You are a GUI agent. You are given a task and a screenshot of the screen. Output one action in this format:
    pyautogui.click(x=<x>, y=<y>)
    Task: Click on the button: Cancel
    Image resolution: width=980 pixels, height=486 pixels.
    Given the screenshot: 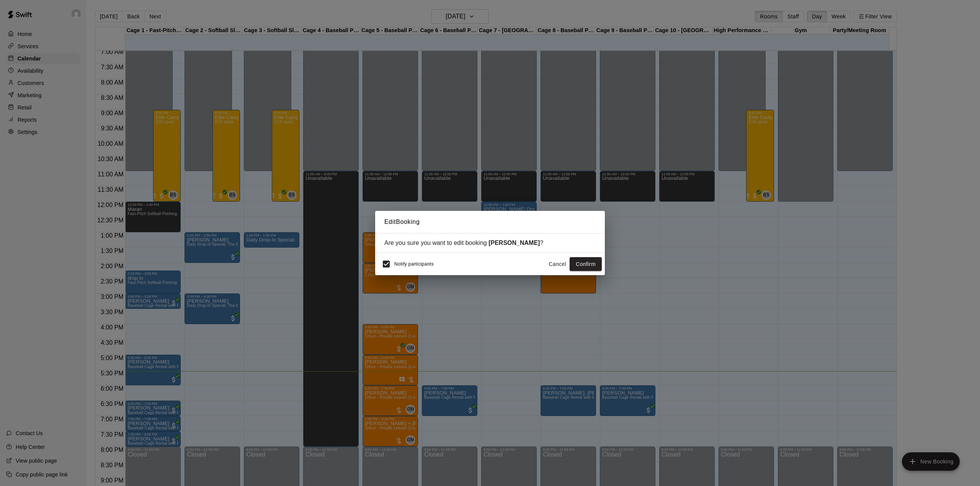 What is the action you would take?
    pyautogui.click(x=557, y=264)
    